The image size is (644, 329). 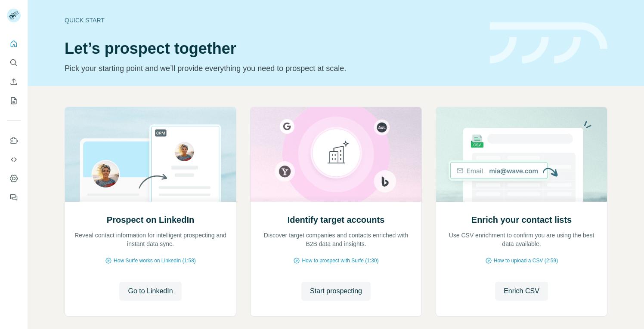 I want to click on button: Start prospecting, so click(x=336, y=291).